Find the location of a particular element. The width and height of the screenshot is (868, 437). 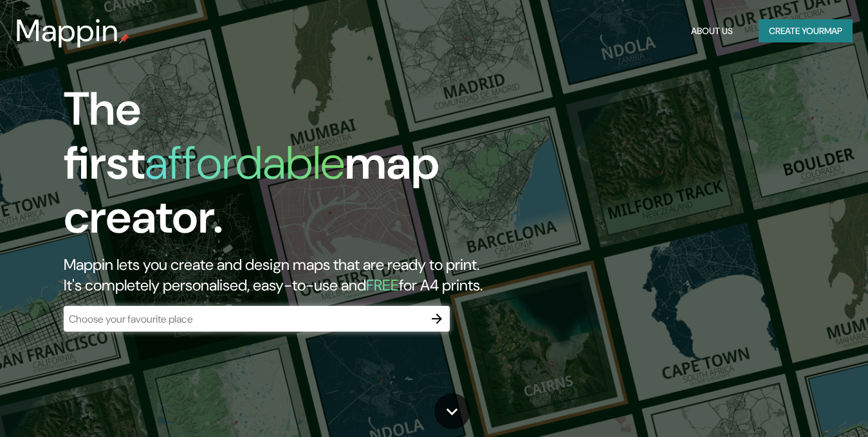

h1: affordable is located at coordinates (244, 163).